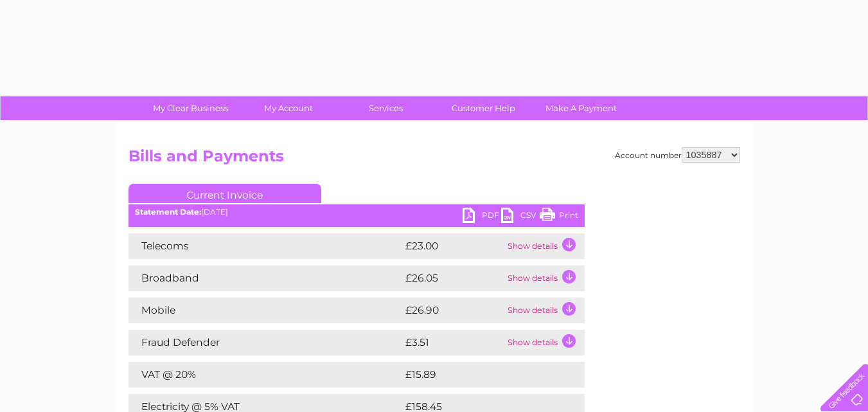 The height and width of the screenshot is (412, 868). What do you see at coordinates (521, 216) in the screenshot?
I see `a: CSV` at bounding box center [521, 216].